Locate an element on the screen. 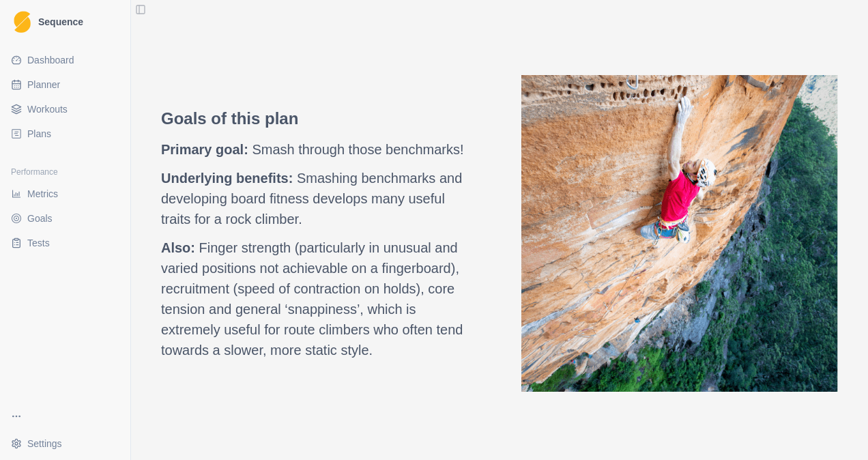 This screenshot has width=868, height=460. span: Planner is located at coordinates (44, 84).